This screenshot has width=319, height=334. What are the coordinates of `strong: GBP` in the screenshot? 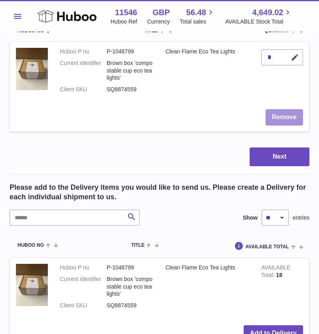 It's located at (161, 12).